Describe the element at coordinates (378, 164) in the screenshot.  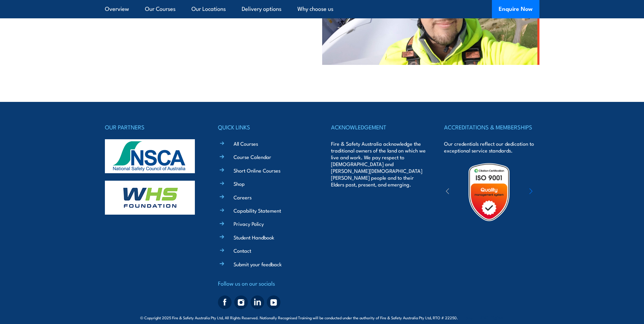
I see `p: Fire & Safety Australia acknowledge the traditional owners of the land on which we live and work....` at that location.